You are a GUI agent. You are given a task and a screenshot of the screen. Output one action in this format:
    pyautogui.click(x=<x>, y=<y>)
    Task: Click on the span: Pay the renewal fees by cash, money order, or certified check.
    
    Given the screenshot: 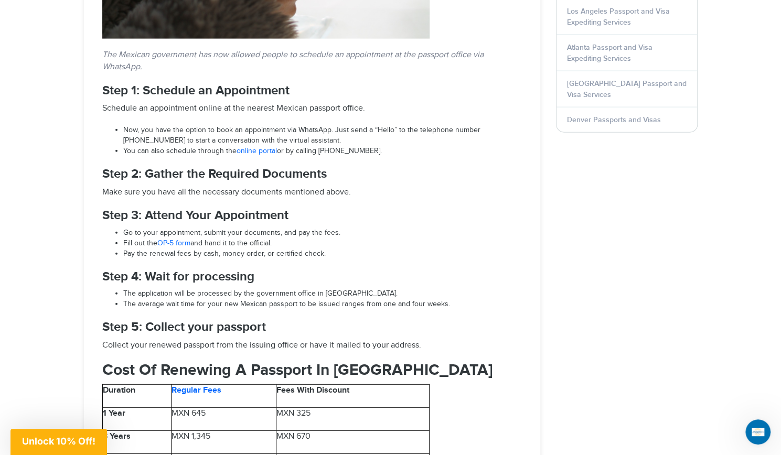 What is the action you would take?
    pyautogui.click(x=225, y=254)
    